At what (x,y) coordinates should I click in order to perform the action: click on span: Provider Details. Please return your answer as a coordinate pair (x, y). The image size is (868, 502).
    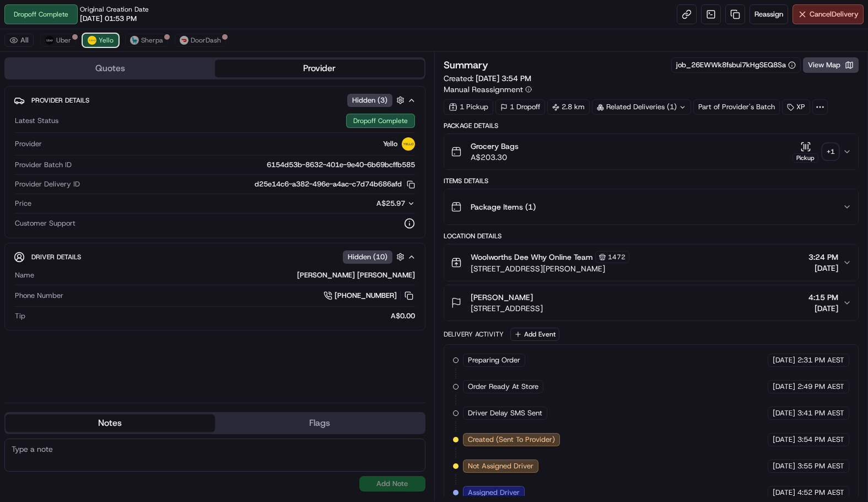
    Looking at the image, I should click on (60, 101).